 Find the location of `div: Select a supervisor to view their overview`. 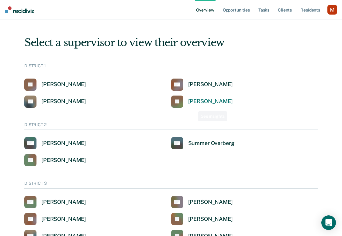

div: Select a supervisor to view their overview is located at coordinates (171, 43).